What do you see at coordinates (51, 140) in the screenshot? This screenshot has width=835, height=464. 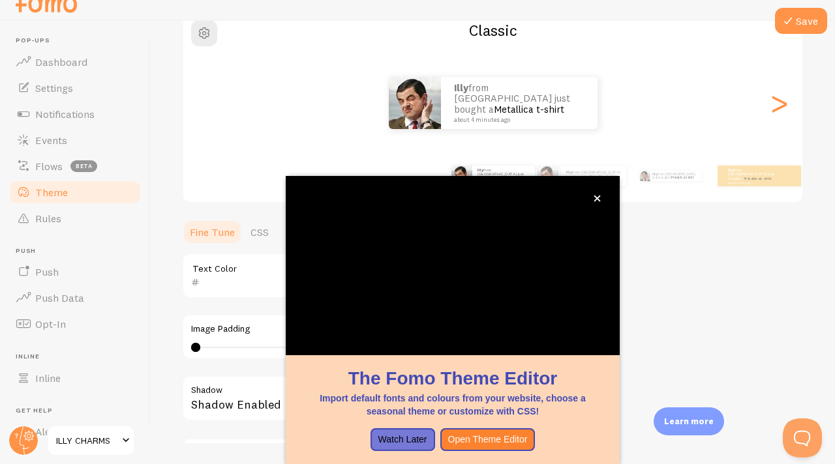 I see `span: Events` at bounding box center [51, 140].